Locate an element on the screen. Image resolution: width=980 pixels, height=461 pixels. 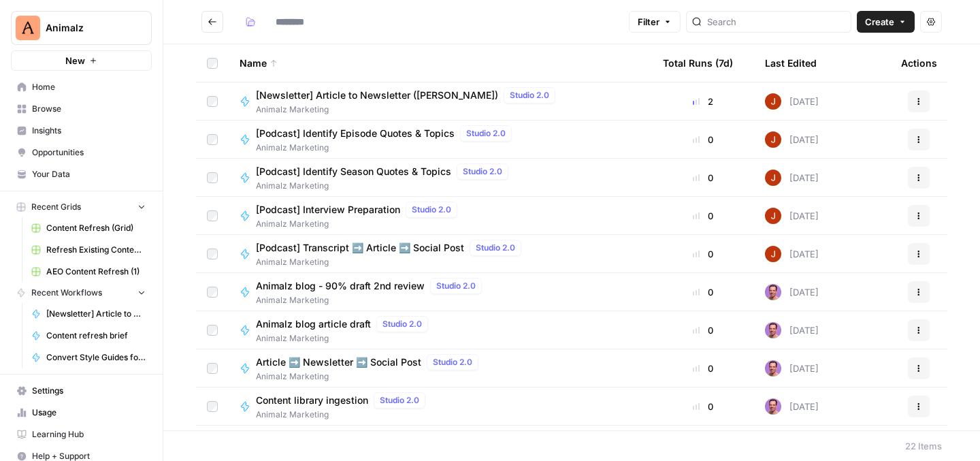
span: Refresh Existing Content - Test is located at coordinates (96, 250).